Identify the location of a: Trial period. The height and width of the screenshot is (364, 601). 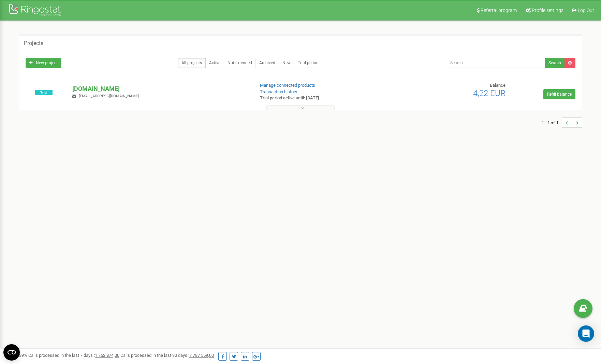
(308, 62).